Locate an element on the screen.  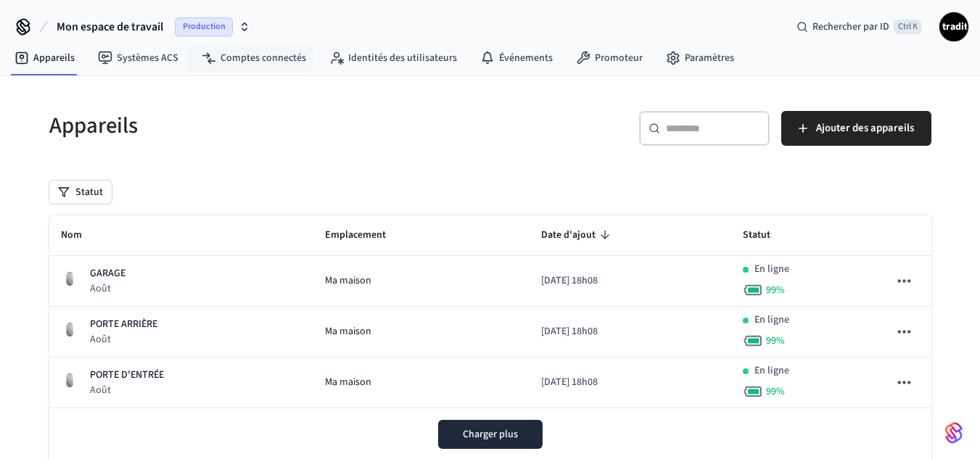
font: GARAGE is located at coordinates (107, 273).